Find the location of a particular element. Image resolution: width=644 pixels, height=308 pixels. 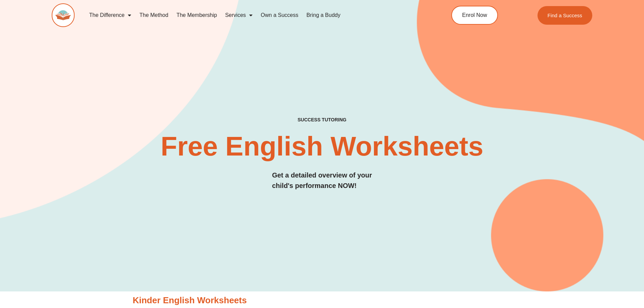

a: The Difference is located at coordinates (110, 15).